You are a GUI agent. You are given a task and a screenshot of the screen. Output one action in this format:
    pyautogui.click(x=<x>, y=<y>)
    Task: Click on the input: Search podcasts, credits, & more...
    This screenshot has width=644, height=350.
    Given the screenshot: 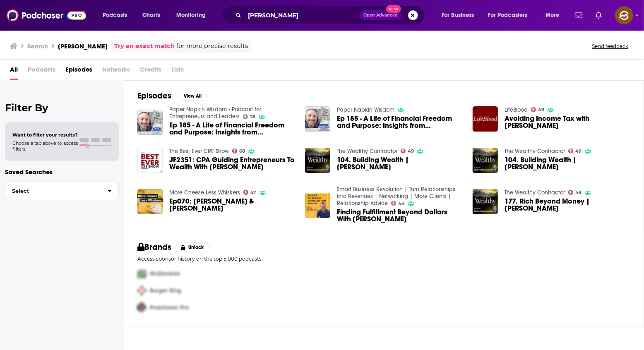 What is the action you would take?
    pyautogui.click(x=302, y=15)
    